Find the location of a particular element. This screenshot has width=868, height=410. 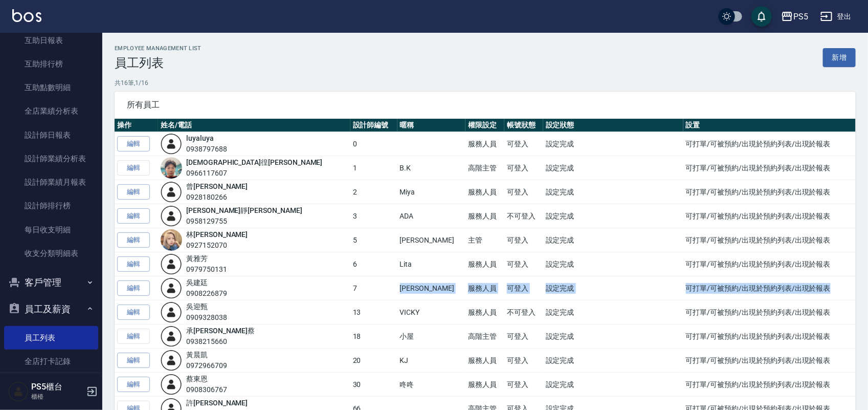

th: 設計師編號 is located at coordinates (374, 125).